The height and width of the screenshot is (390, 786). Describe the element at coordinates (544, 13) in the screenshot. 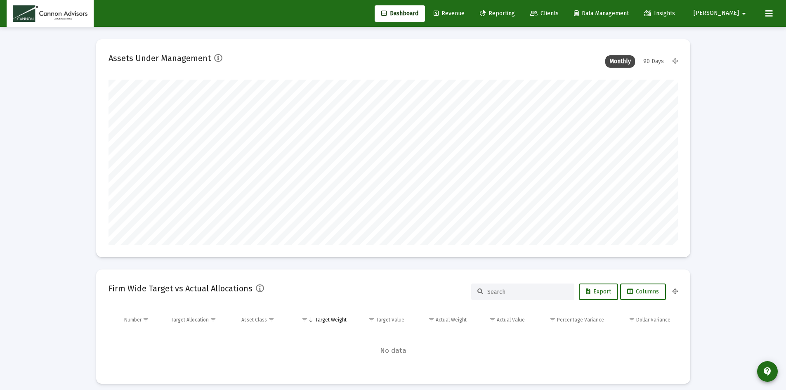

I see `span: Clients` at that location.